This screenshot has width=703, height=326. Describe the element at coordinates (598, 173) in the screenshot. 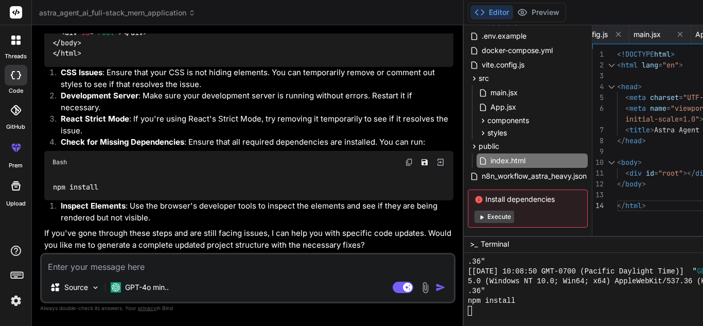

I see `div: 11` at that location.